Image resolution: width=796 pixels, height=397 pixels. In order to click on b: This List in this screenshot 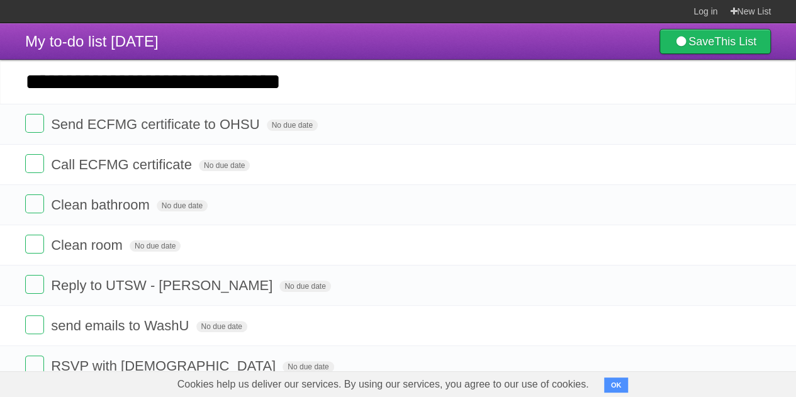, I will do `click(735, 42)`.